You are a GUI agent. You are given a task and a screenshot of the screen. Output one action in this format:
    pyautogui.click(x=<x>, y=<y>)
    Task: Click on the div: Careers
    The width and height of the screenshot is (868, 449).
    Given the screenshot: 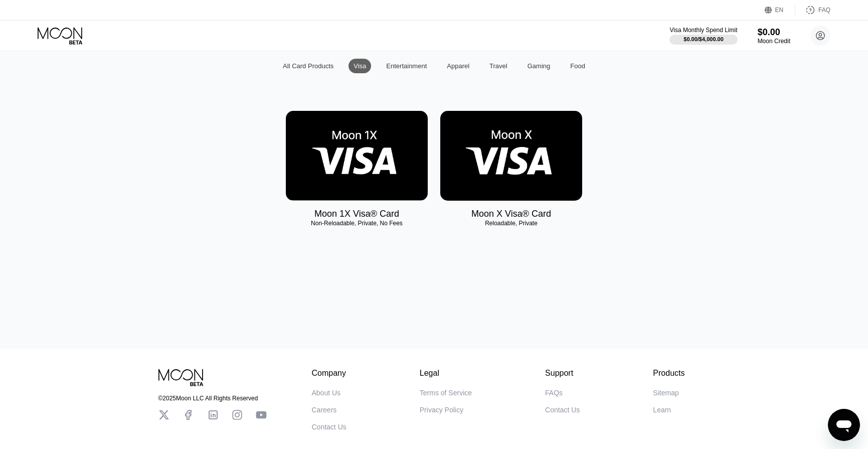 What is the action you would take?
    pyautogui.click(x=324, y=410)
    